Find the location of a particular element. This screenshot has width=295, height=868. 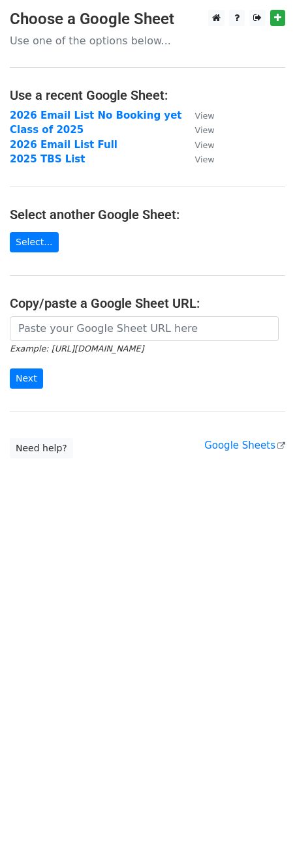

strong: 2025 TBS List is located at coordinates (47, 159).